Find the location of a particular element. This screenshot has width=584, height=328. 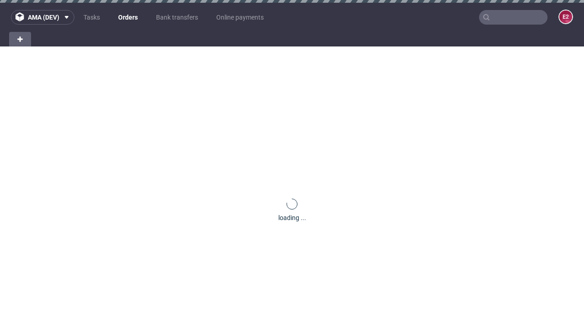

a: Bank transfers is located at coordinates (177, 17).